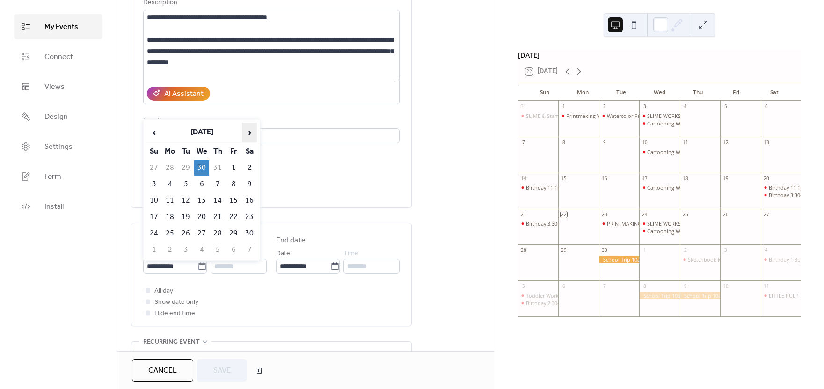  What do you see at coordinates (59, 57) in the screenshot?
I see `span: Connect` at bounding box center [59, 57].